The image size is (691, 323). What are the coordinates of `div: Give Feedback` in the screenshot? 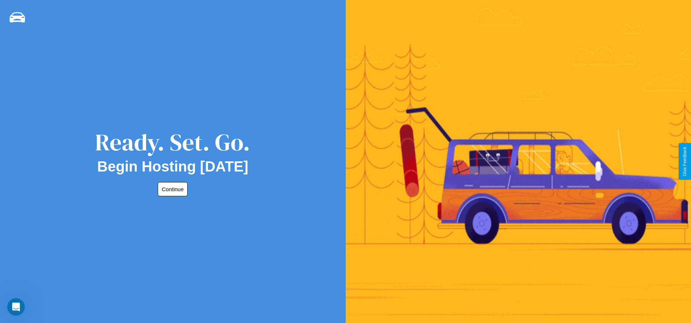 It's located at (684, 161).